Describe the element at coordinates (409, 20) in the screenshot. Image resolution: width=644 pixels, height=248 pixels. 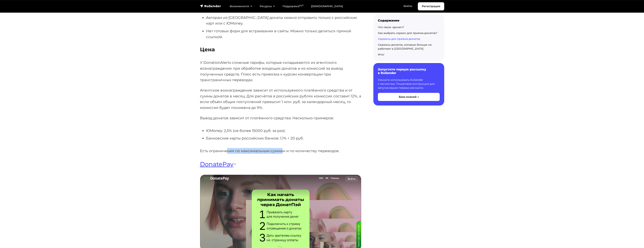
I see `div: Содержание` at that location.